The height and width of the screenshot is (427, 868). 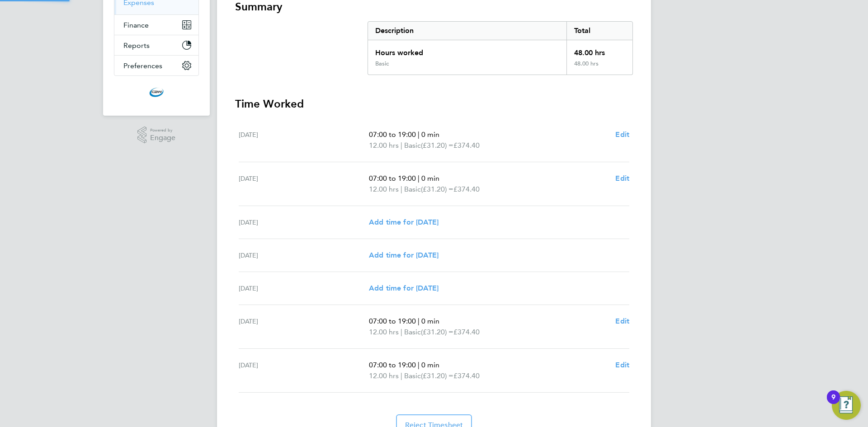 What do you see at coordinates (156, 92) in the screenshot?
I see `img: cbwstaffingsolutions-logo-retina.png` at bounding box center [156, 92].